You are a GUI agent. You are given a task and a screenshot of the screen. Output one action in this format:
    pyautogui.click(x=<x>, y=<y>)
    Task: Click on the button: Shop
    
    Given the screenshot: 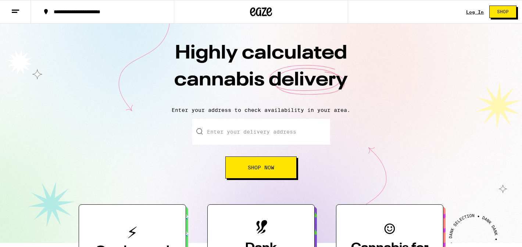 What is the action you would take?
    pyautogui.click(x=503, y=12)
    